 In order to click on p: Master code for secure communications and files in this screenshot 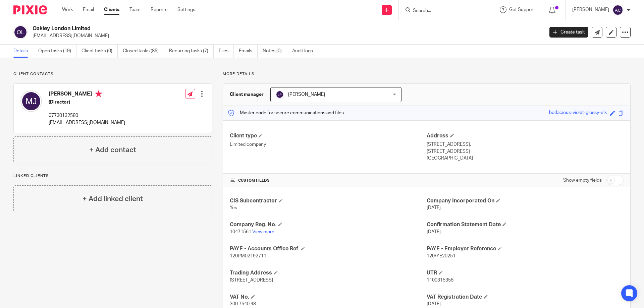, I will do `click(286, 113)`.